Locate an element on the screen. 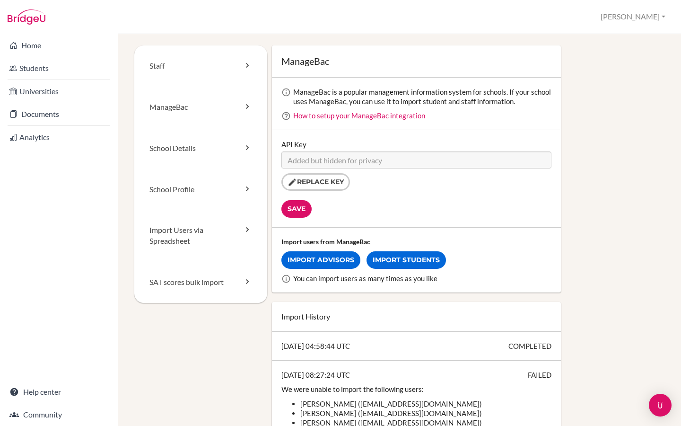  a: Help center is located at coordinates (59, 392).